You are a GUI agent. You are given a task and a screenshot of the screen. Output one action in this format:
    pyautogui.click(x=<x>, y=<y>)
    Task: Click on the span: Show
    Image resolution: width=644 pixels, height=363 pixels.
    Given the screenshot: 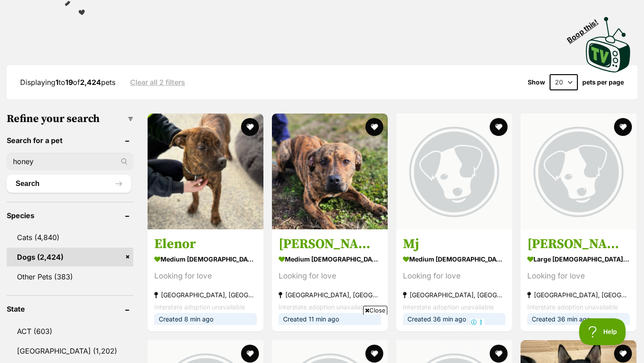 What is the action you would take?
    pyautogui.click(x=536, y=82)
    